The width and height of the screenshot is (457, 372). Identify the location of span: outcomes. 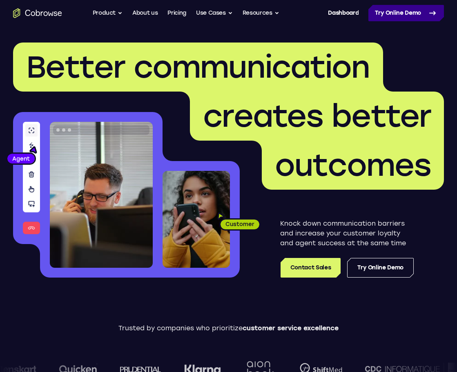
(353, 165).